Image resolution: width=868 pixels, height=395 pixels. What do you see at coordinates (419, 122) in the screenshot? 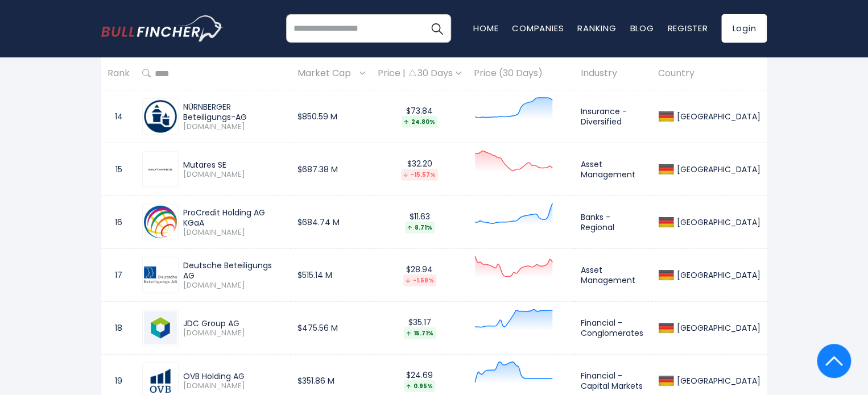
I see `div: 24.80%` at bounding box center [419, 122].